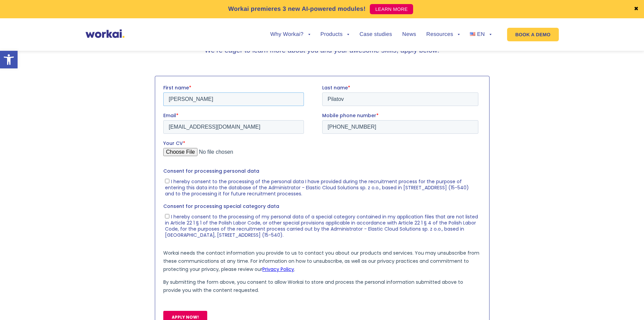 The height and width of the screenshot is (320, 644). Describe the element at coordinates (376, 34) in the screenshot. I see `a: Case studies` at that location.